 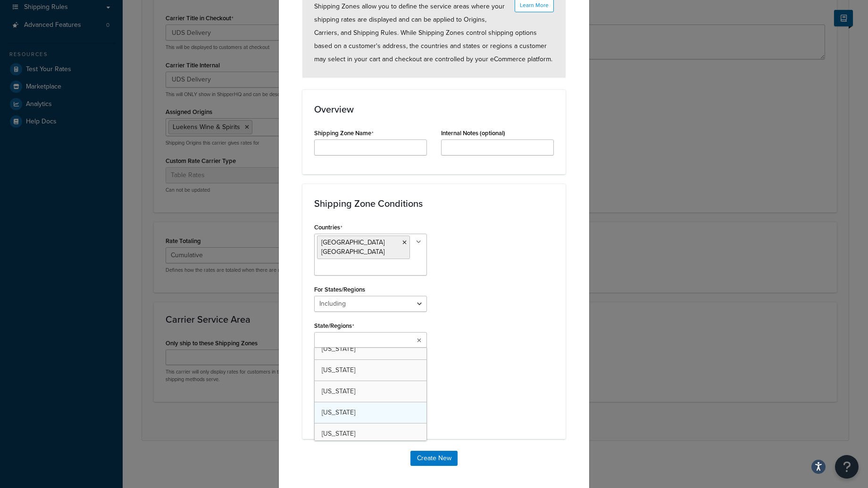 What do you see at coordinates (434, 109) in the screenshot?
I see `h3: Overview` at bounding box center [434, 109].